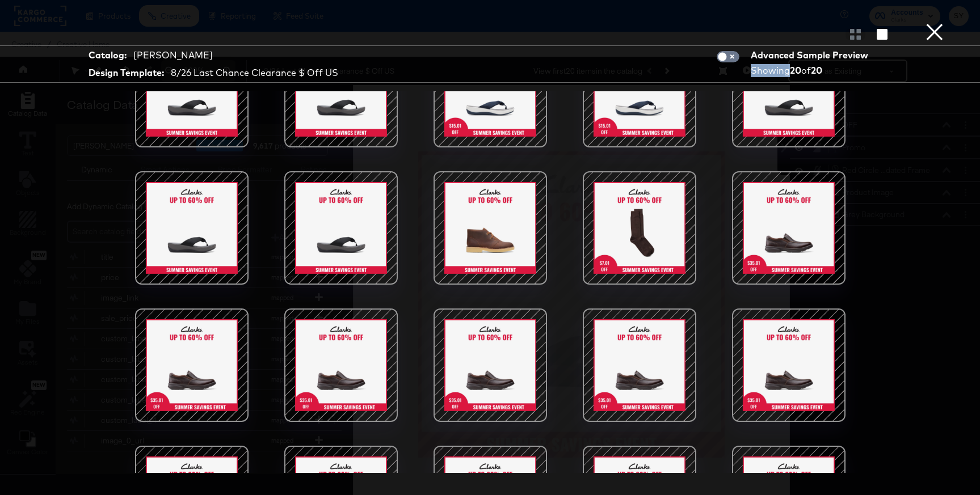 This screenshot has width=980, height=495. I want to click on div: 8/26 Last Chance Clearance $ Off US, so click(255, 73).